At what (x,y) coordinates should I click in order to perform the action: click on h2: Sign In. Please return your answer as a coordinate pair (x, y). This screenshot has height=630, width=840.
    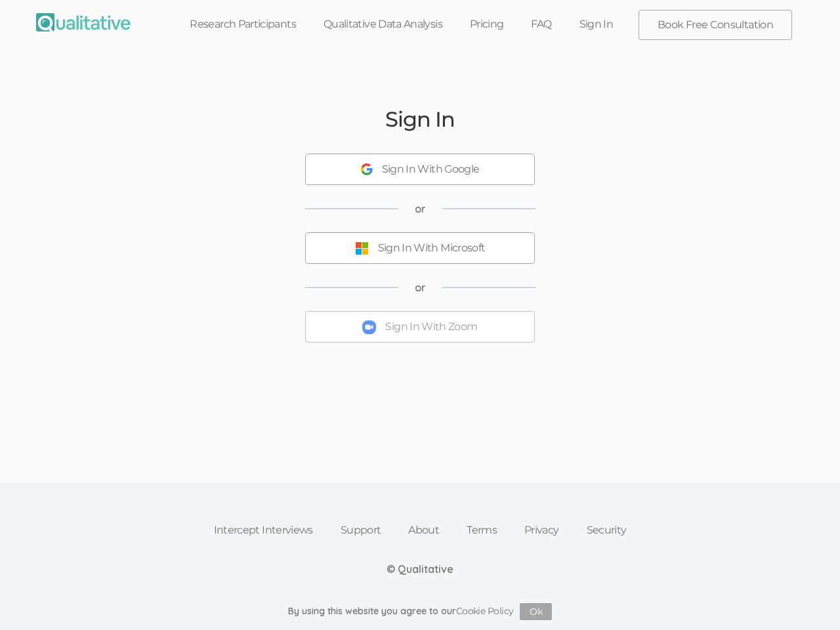
    Looking at the image, I should click on (420, 119).